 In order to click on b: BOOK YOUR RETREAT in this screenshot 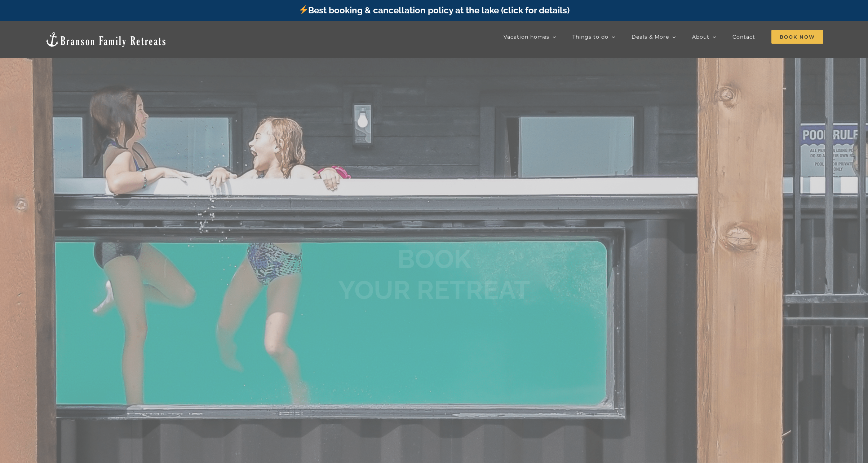, I will do `click(434, 274)`.